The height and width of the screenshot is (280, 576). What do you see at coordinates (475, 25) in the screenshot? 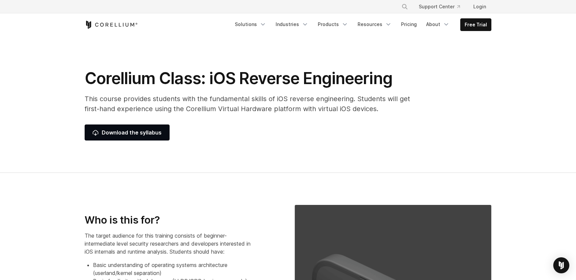
I see `a: Free Trial` at bounding box center [475, 25].